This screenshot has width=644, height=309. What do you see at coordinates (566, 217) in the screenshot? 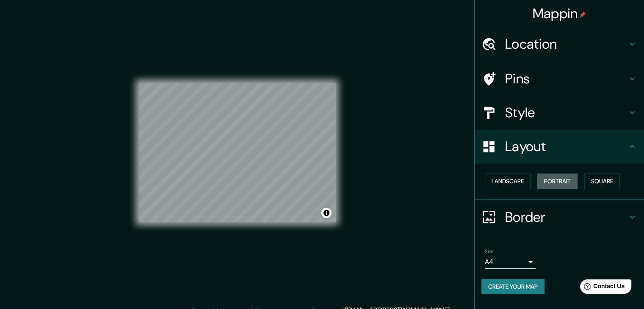
I see `h4: Border` at bounding box center [566, 217].